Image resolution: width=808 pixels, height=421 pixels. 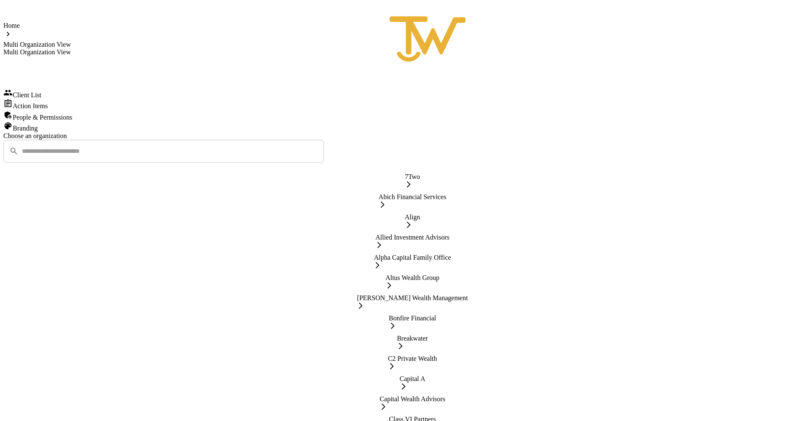 I want to click on div: Action Items, so click(x=404, y=104).